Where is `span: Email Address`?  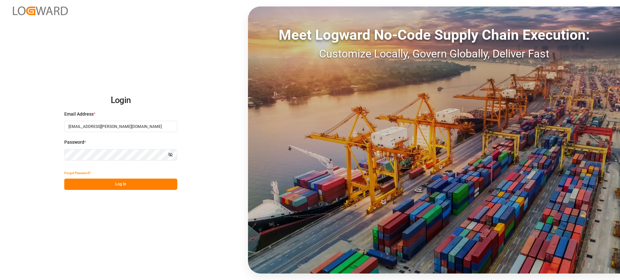 span: Email Address is located at coordinates (79, 114).